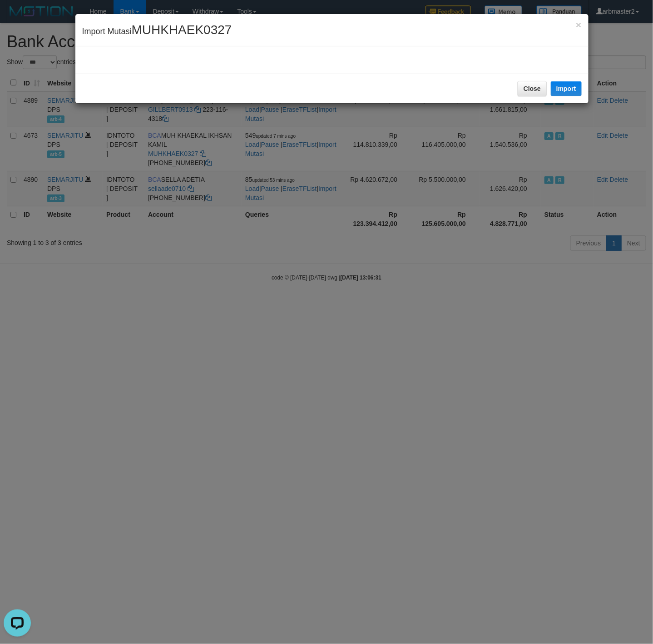 The height and width of the screenshot is (644, 653). I want to click on button: Import, so click(566, 88).